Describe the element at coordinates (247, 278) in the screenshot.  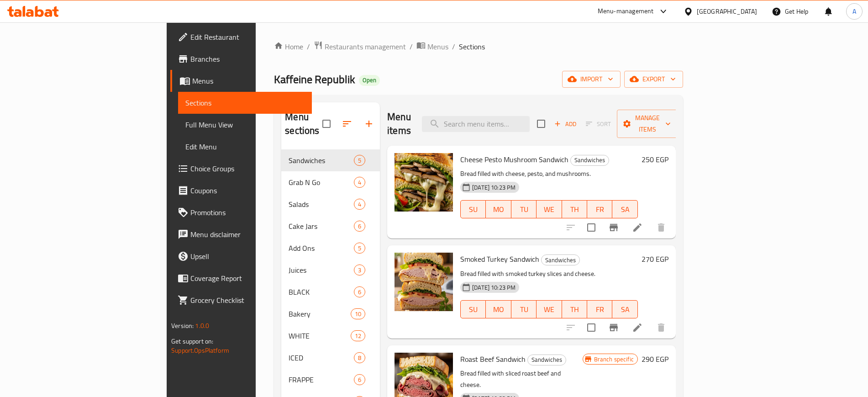
I see `span: Coverage Report` at that location.